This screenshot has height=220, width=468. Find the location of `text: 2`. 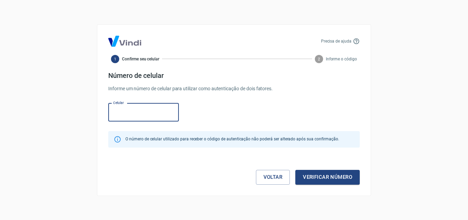

text: 2 is located at coordinates (319, 59).